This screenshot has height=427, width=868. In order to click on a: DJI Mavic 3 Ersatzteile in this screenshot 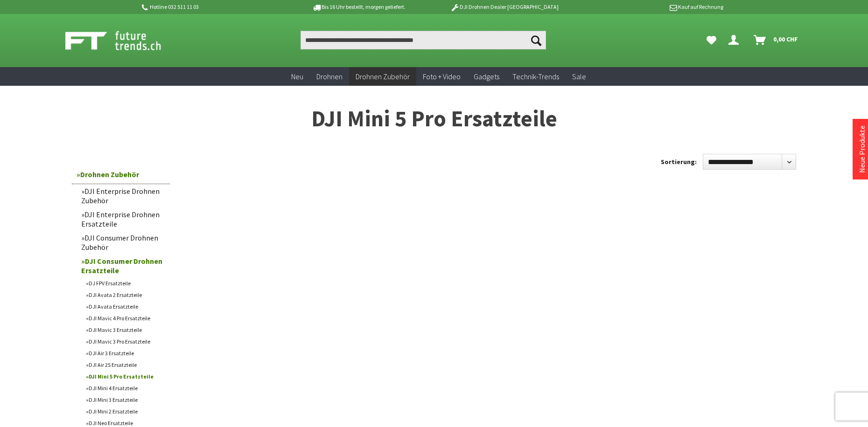, I will do `click(126, 330)`.